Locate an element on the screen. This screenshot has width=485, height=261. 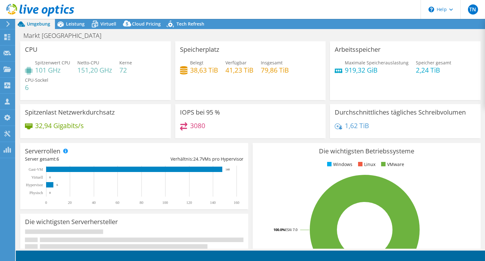
h4: 79,86 TiB is located at coordinates (275, 70).